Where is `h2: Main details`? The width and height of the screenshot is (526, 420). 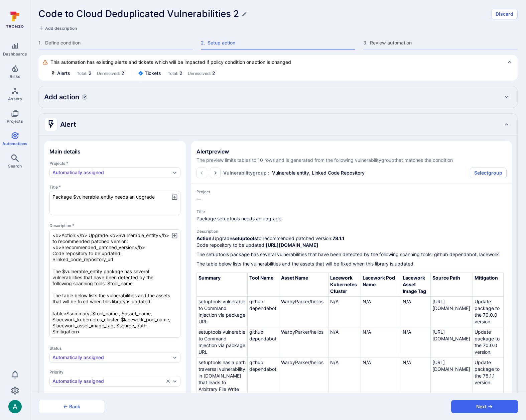
h2: Main details is located at coordinates (65, 151).